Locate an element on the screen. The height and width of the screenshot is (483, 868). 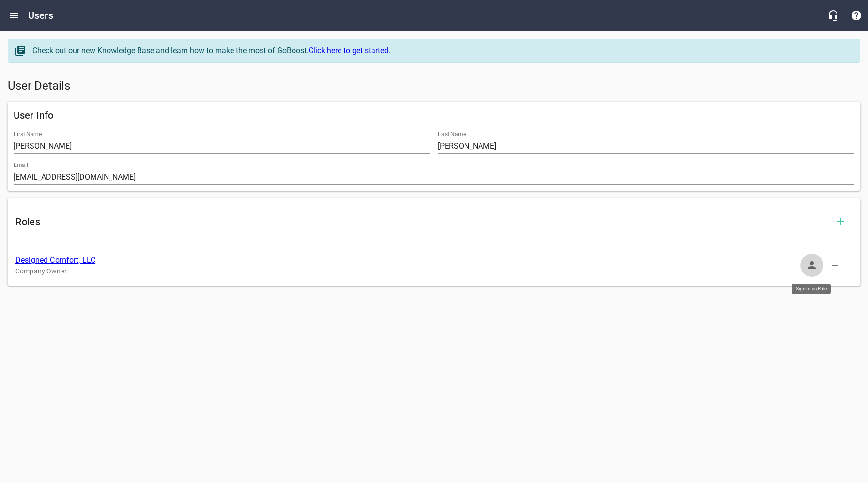
h6: Users is located at coordinates (41, 16).